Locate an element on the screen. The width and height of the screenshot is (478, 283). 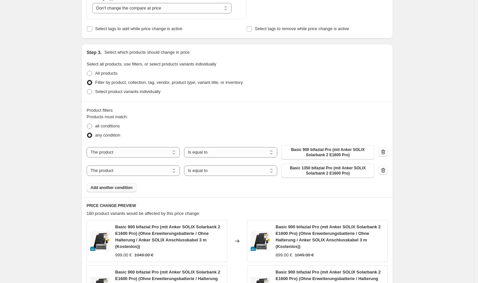
span: Basic 1350 bifazial Pro (mit Anker SOLIX Solarbank 2 E1600 Pro) is located at coordinates (328, 171).